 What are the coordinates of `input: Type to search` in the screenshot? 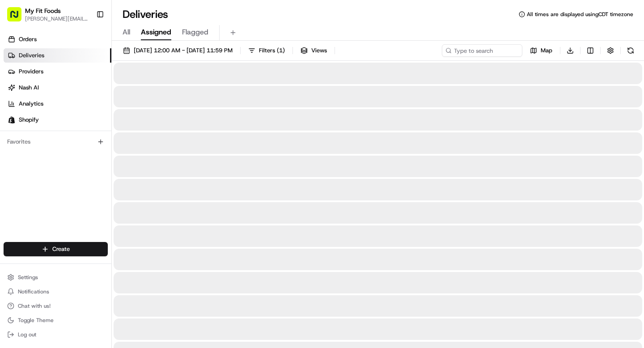 It's located at (483, 51).